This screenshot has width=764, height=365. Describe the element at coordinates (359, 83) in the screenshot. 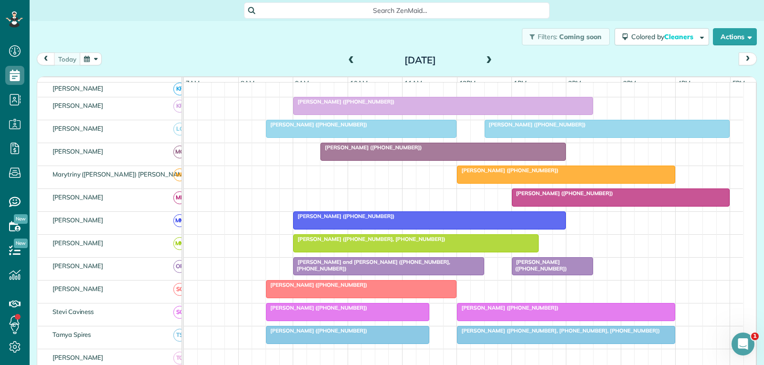

I see `span: 10am` at that location.